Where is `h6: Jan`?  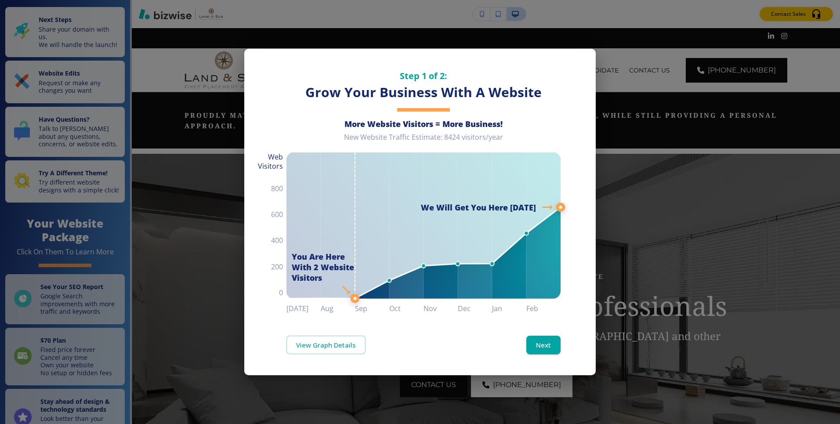 h6: Jan is located at coordinates (509, 309).